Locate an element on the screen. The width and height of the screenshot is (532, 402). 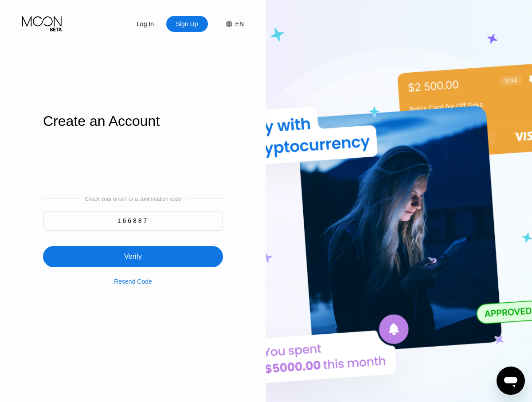
div: Sign Up is located at coordinates (187, 24).